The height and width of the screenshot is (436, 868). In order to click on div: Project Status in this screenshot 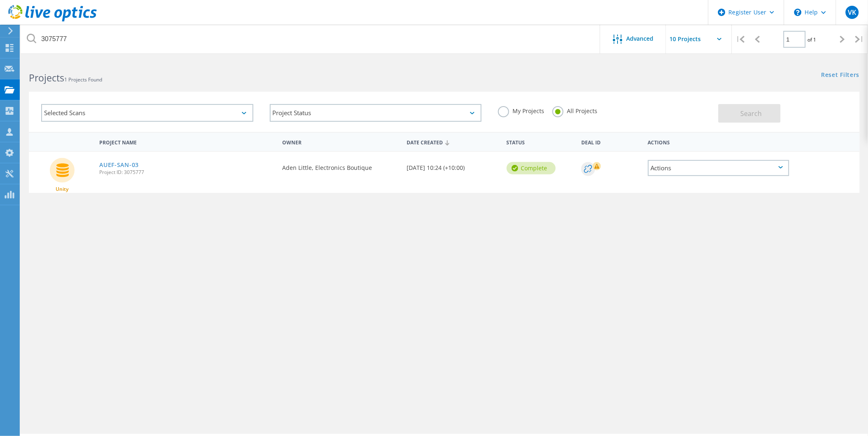, I will do `click(375, 113)`.